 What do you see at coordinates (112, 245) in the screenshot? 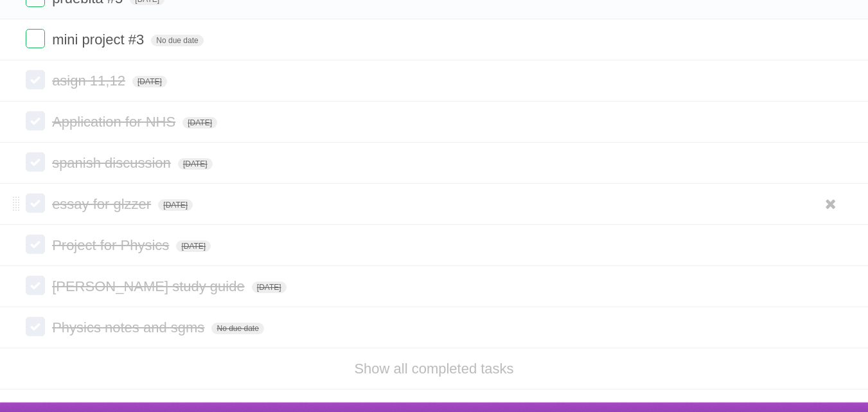
I see `span: Project for Physics` at bounding box center [112, 245].